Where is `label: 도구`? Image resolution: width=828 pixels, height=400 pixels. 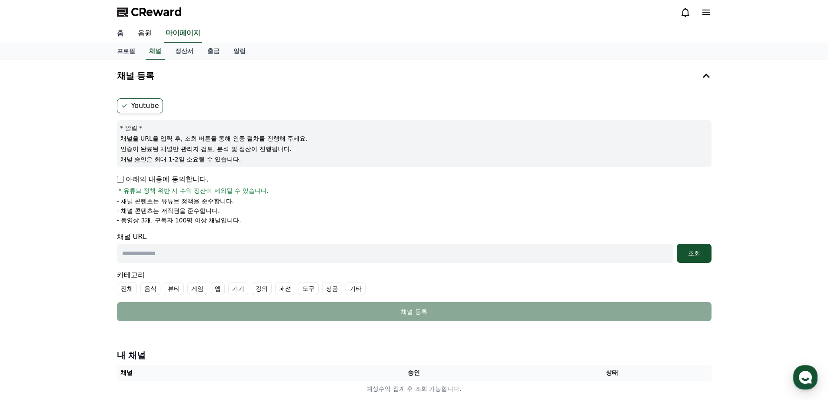
label: 도구 is located at coordinates (309, 288).